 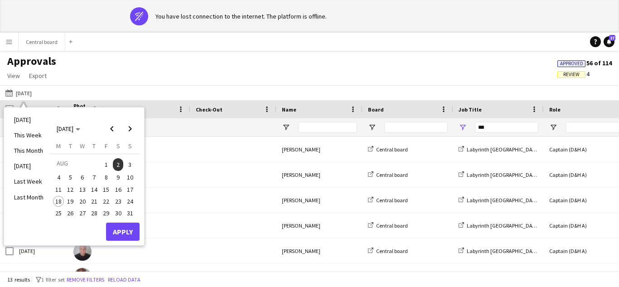 What do you see at coordinates (94, 213) in the screenshot?
I see `span: 28` at bounding box center [94, 213].